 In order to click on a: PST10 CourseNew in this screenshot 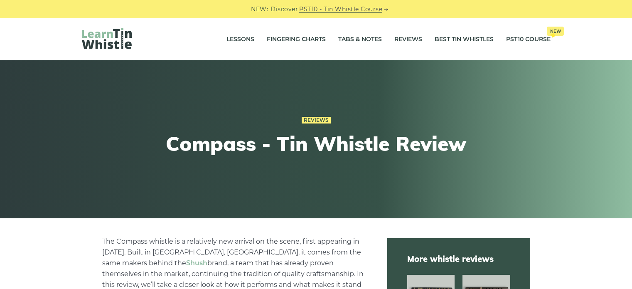, I will do `click(528, 39)`.